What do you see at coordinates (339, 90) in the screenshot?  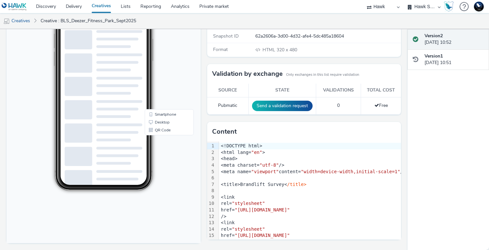 I see `th: Validations` at bounding box center [339, 90].